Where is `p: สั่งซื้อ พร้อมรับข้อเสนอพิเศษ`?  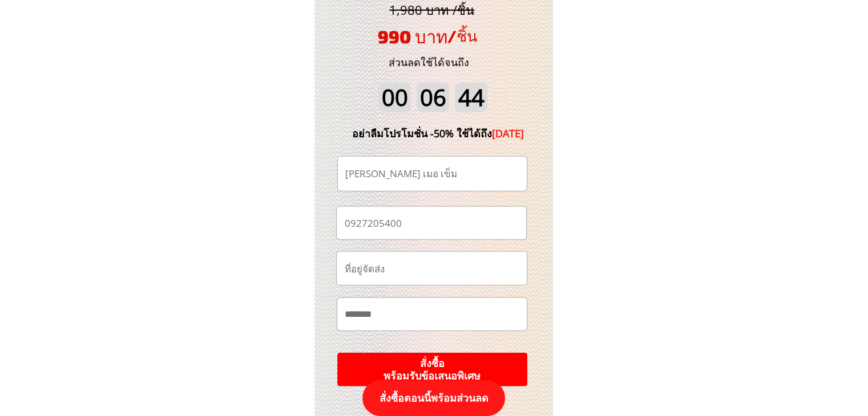
p: สั่งซื้อ พร้อมรับข้อเสนอพิเศษ is located at coordinates (432, 370).